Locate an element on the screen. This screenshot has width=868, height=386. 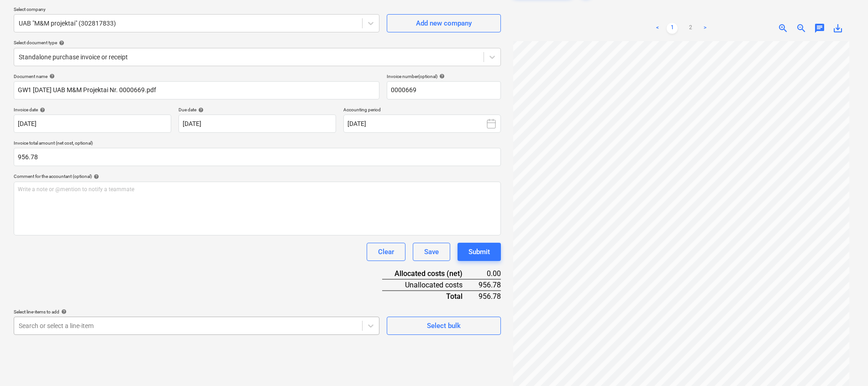
a: Page 1 is your current page is located at coordinates (672, 28).